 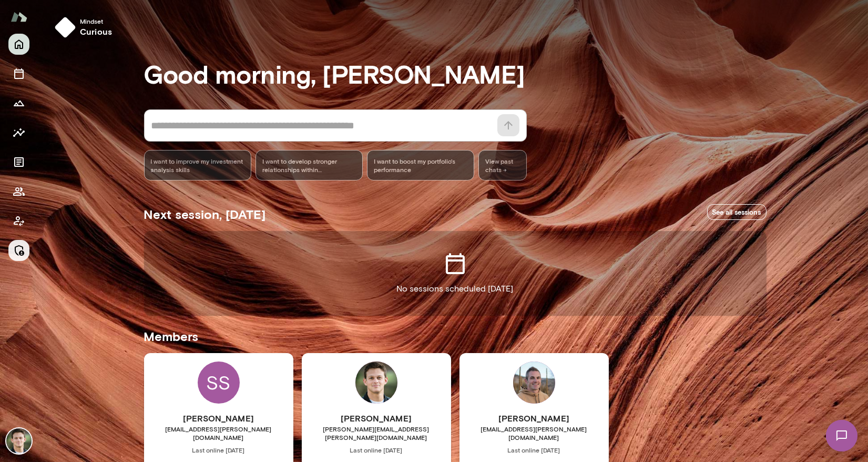 What do you see at coordinates (198, 165) in the screenshot?
I see `span: I want to improve my investment analysis skills` at bounding box center [198, 165].